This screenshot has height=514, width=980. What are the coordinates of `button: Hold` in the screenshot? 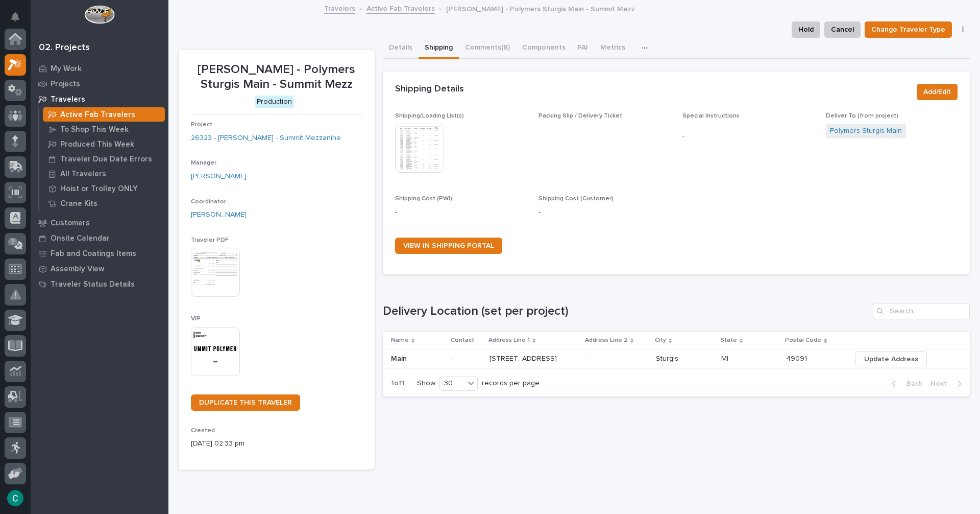 It's located at (806, 30).